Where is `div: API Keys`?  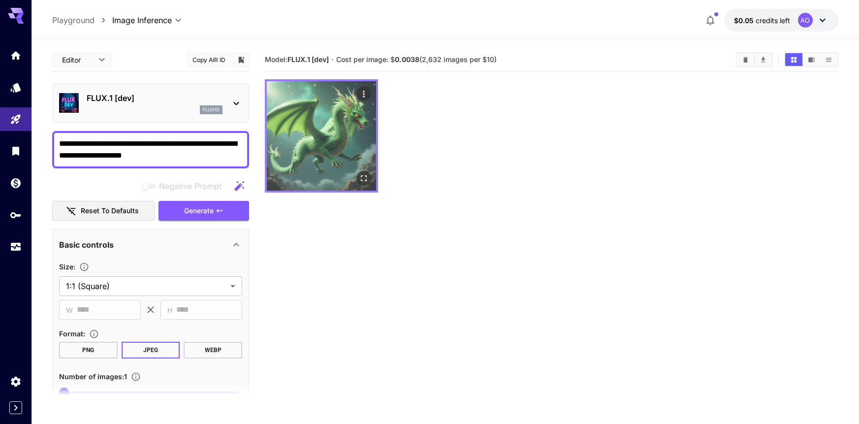
div: API Keys is located at coordinates (16, 215).